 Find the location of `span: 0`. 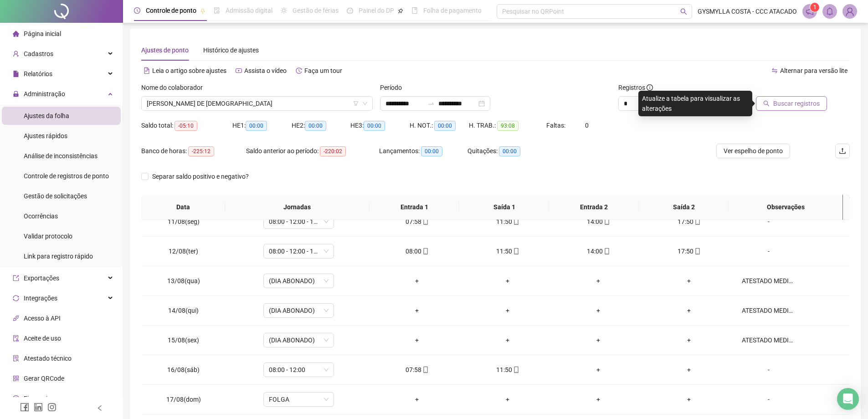

span: 0 is located at coordinates (587, 126).